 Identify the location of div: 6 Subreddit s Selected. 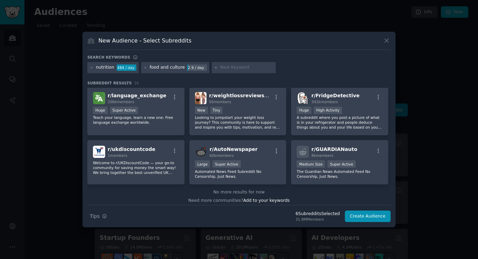
(317, 214).